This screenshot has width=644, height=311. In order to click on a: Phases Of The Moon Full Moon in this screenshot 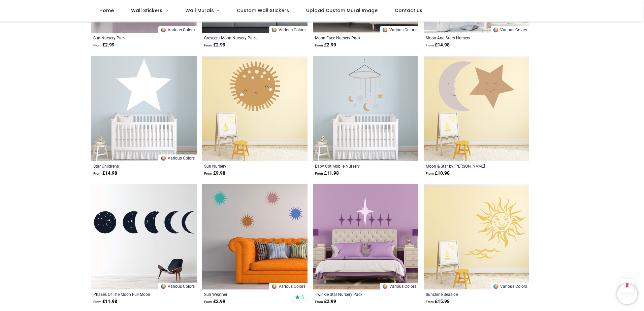, I will do `click(133, 294)`.